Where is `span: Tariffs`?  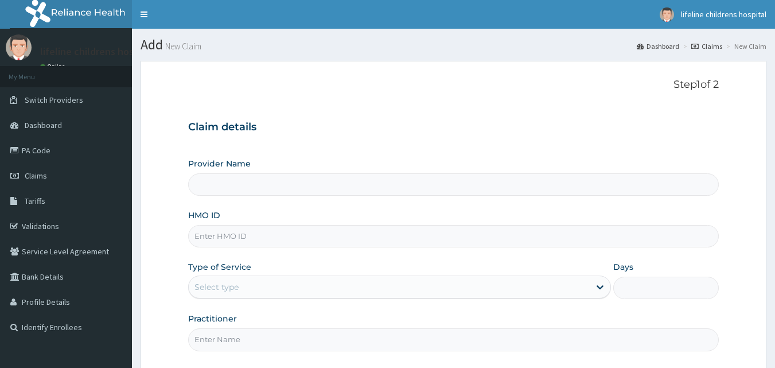
span: Tariffs is located at coordinates (35, 201).